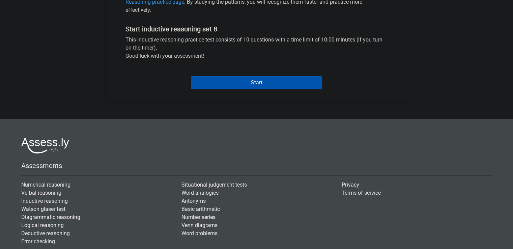 This screenshot has height=249, width=513. Describe the element at coordinates (257, 83) in the screenshot. I see `input: Start` at that location.